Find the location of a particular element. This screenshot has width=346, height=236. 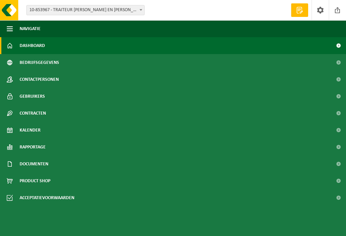

span: Contactpersonen is located at coordinates (39, 80).